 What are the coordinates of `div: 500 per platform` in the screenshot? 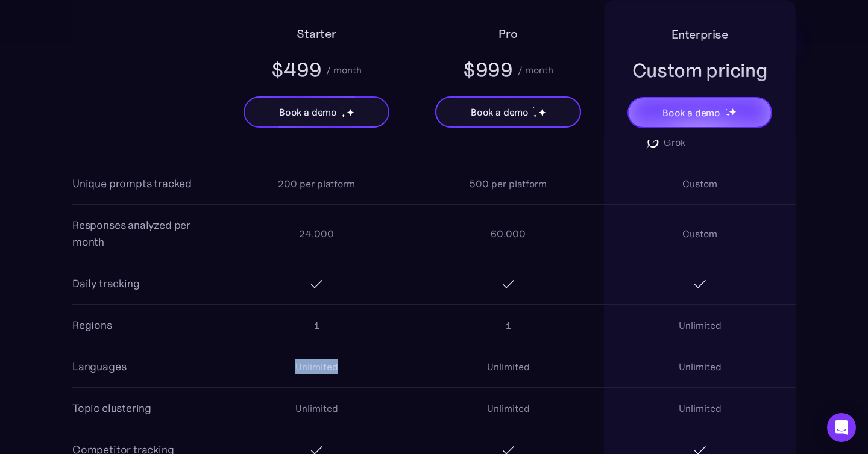 It's located at (508, 184).